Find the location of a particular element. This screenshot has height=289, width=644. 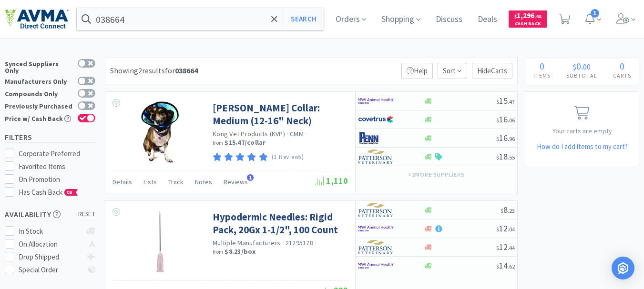

strong: 038664 is located at coordinates (186, 71).